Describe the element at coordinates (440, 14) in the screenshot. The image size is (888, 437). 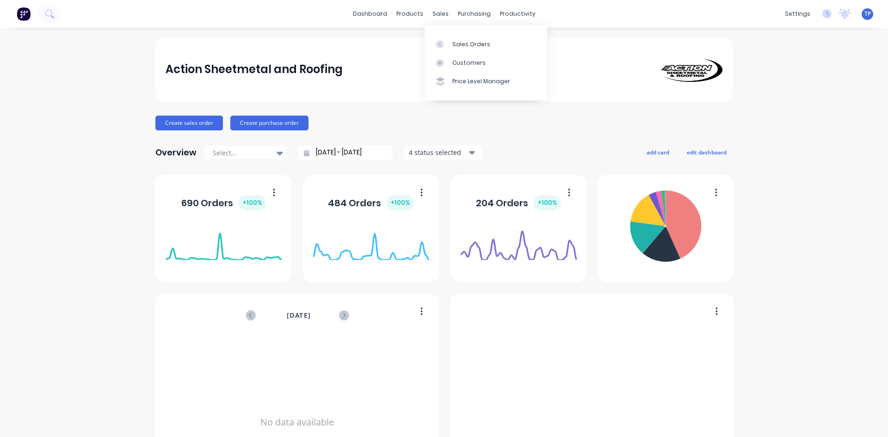
I see `div: sales` at that location.